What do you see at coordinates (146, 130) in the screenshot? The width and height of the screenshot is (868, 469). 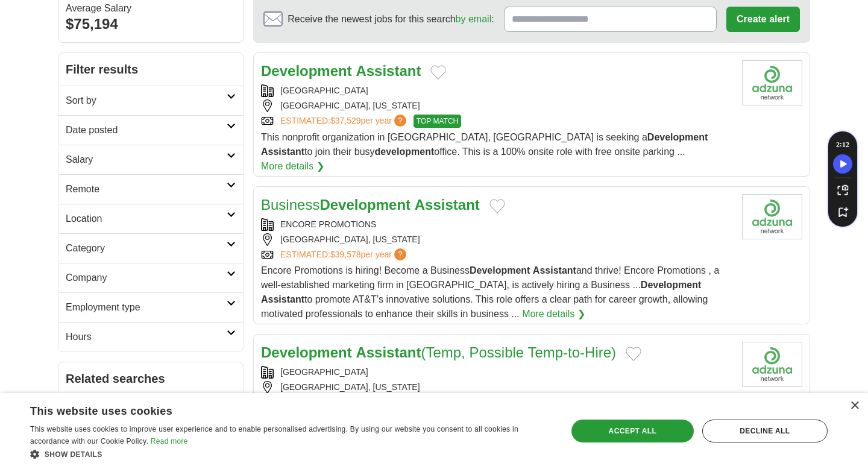 I see `h2: Date posted` at bounding box center [146, 130].